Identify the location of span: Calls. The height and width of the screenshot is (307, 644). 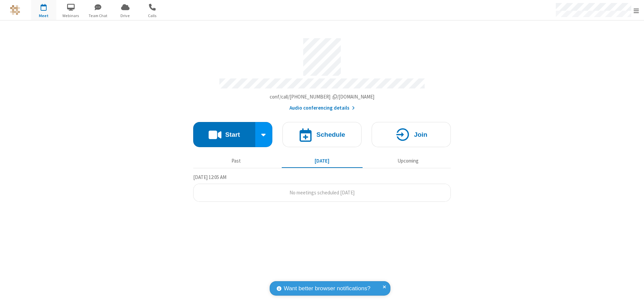
(152, 16).